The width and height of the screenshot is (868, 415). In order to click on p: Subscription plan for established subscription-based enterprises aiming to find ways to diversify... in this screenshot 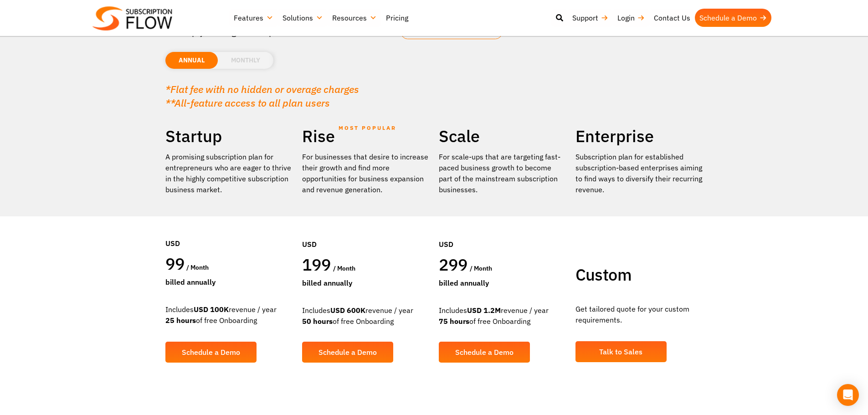, I will do `click(639, 173)`.